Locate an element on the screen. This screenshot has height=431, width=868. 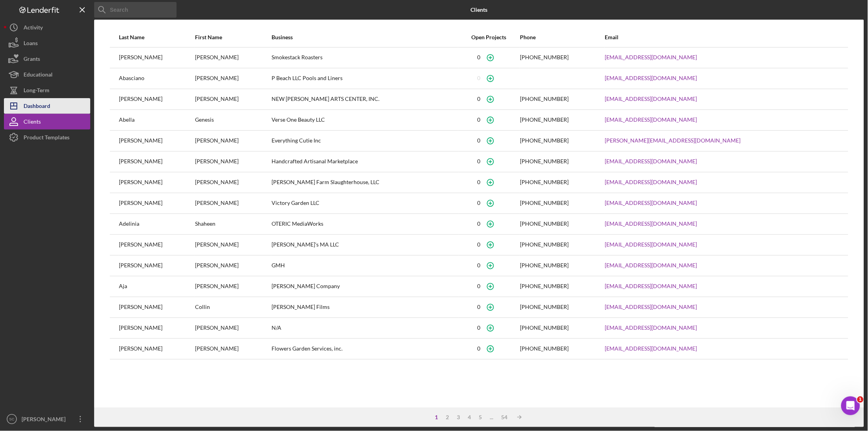
button: Clients is located at coordinates (47, 122).